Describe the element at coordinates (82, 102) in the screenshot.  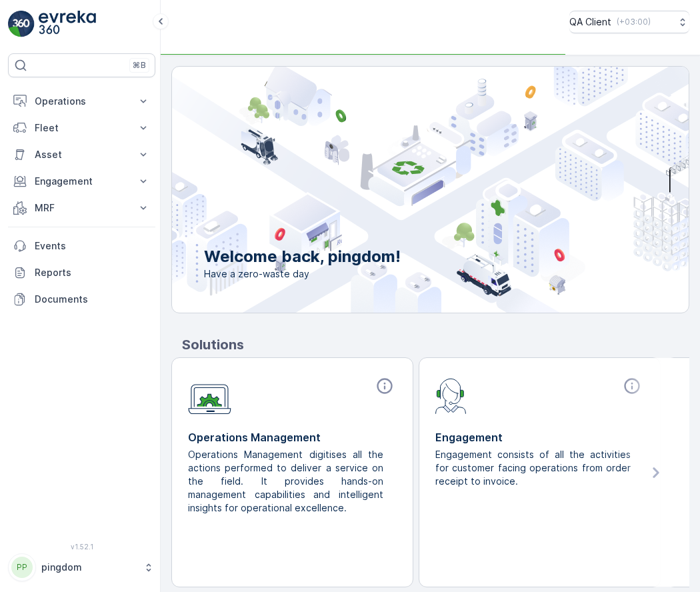
I see `p: Operations` at that location.